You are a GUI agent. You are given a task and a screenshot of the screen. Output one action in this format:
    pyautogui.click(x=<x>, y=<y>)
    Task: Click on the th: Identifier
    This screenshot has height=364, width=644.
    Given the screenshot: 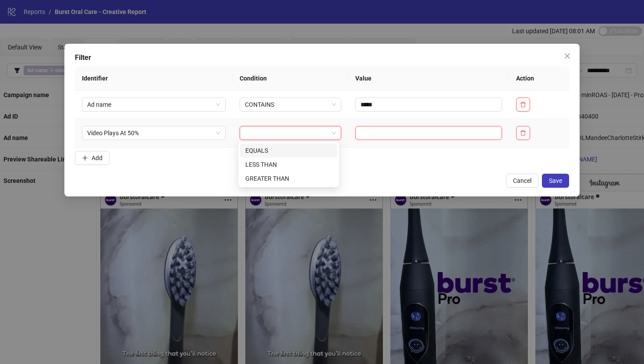 What is the action you would take?
    pyautogui.click(x=154, y=78)
    